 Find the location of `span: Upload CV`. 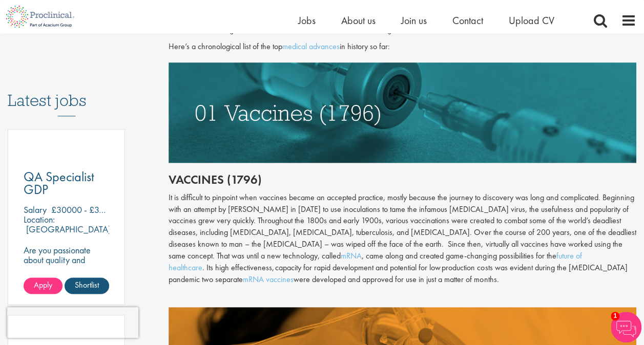

span: Upload CV is located at coordinates (531, 20).